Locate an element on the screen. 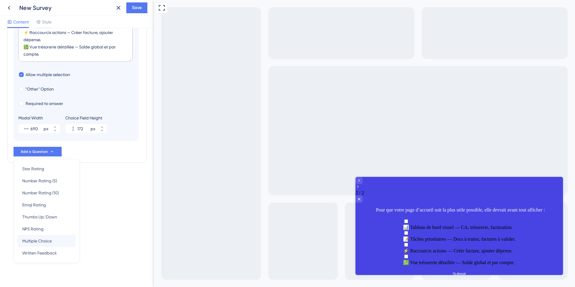  button: Number Rating (5) is located at coordinates (47, 181).